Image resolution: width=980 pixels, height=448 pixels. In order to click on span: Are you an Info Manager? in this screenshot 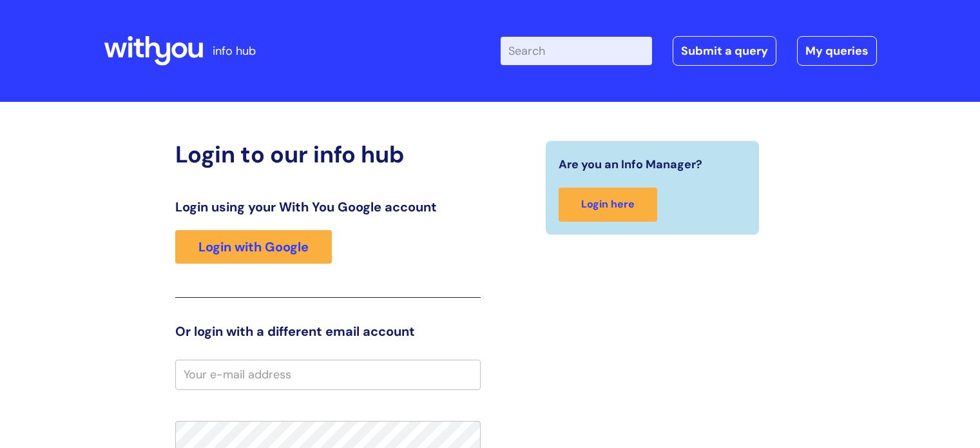, I will do `click(630, 165)`.